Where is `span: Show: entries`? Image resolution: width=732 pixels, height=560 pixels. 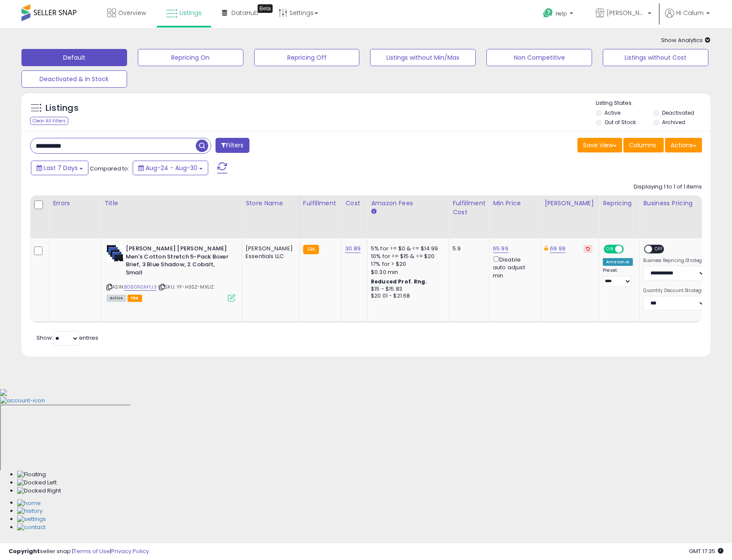 span: Show: entries is located at coordinates (67, 338).